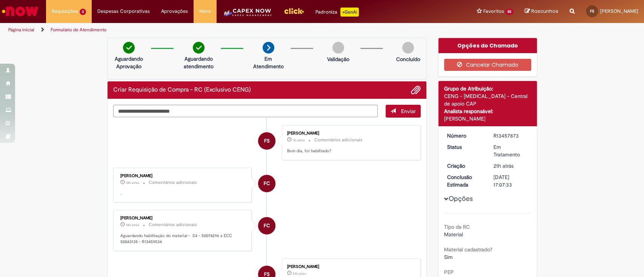 The width and height of the screenshot is (644, 277). What do you see at coordinates (454, 235) in the screenshot?
I see `span: Material` at bounding box center [454, 235].